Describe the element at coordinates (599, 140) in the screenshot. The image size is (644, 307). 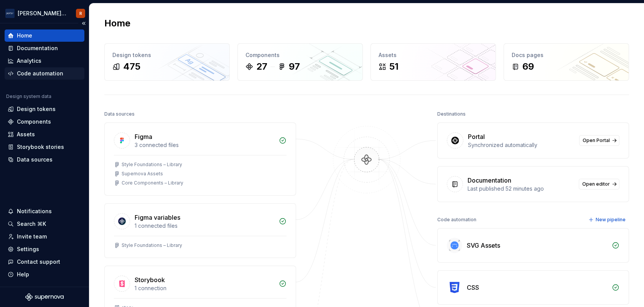
I see `a: Open Portal` at that location.